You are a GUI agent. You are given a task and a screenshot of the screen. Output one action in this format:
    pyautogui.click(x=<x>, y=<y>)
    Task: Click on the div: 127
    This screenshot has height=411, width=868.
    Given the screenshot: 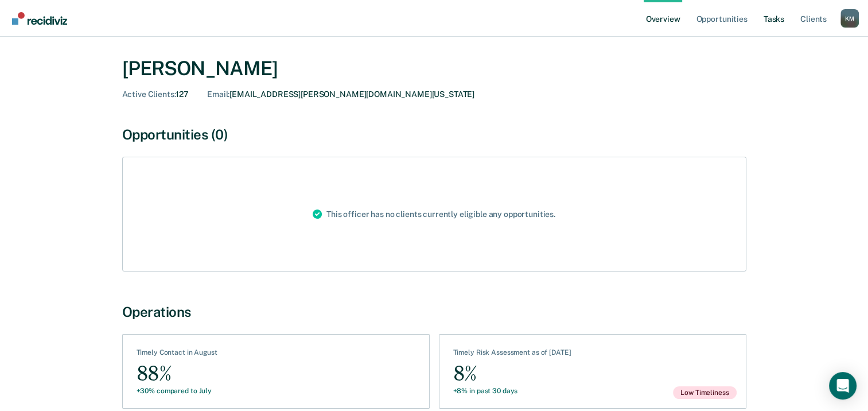 What is the action you would take?
    pyautogui.click(x=156, y=94)
    